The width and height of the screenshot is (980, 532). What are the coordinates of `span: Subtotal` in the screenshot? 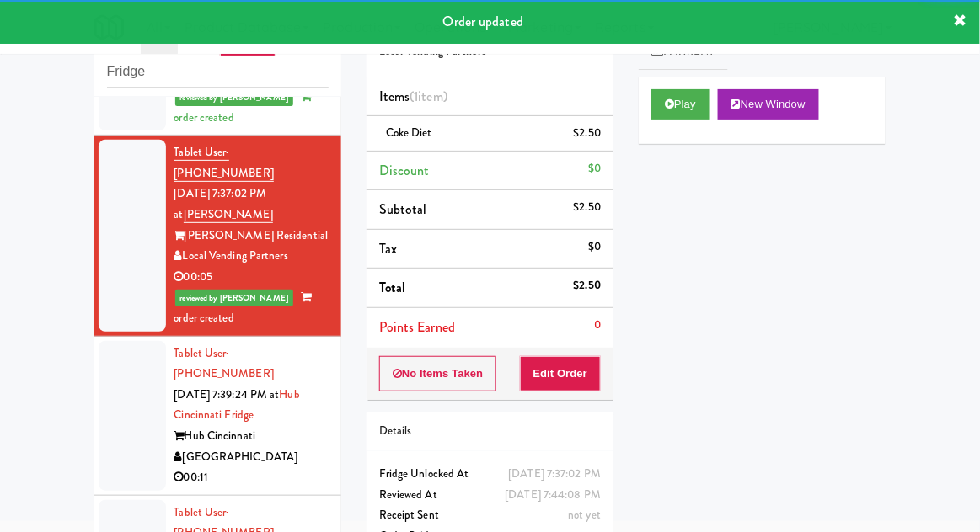 It's located at (403, 209).